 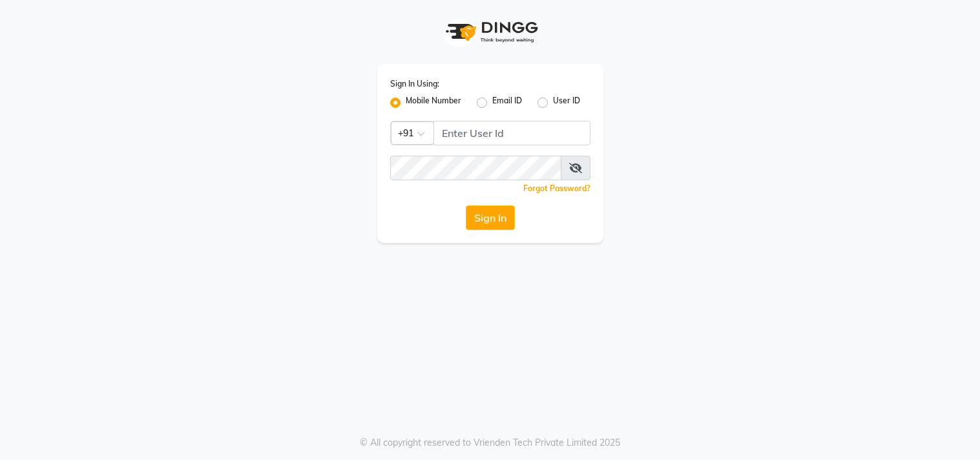 What do you see at coordinates (567, 103) in the screenshot?
I see `label: User ID` at bounding box center [567, 103].